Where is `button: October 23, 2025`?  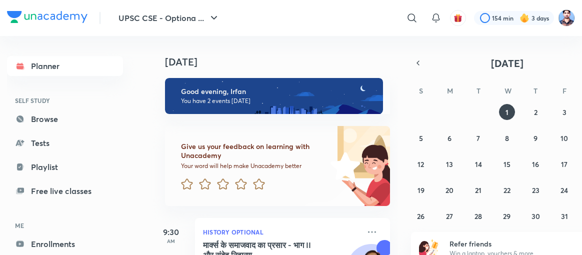 button: October 23, 2025 is located at coordinates (535, 190).